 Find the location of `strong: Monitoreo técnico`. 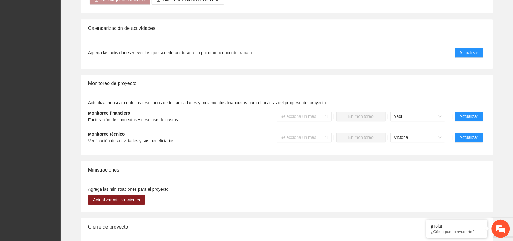

strong: Monitoreo técnico is located at coordinates (106, 134).